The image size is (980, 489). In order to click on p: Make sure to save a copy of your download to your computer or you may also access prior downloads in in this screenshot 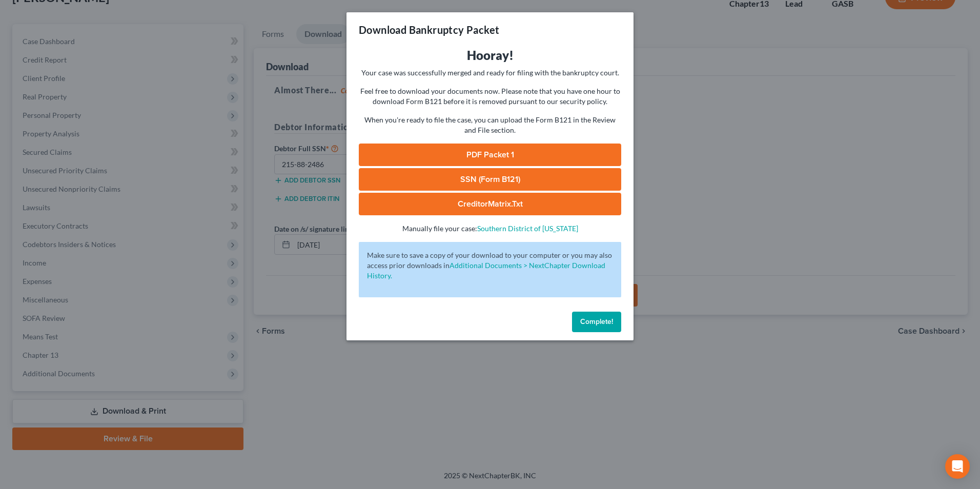, I will do `click(490, 265)`.